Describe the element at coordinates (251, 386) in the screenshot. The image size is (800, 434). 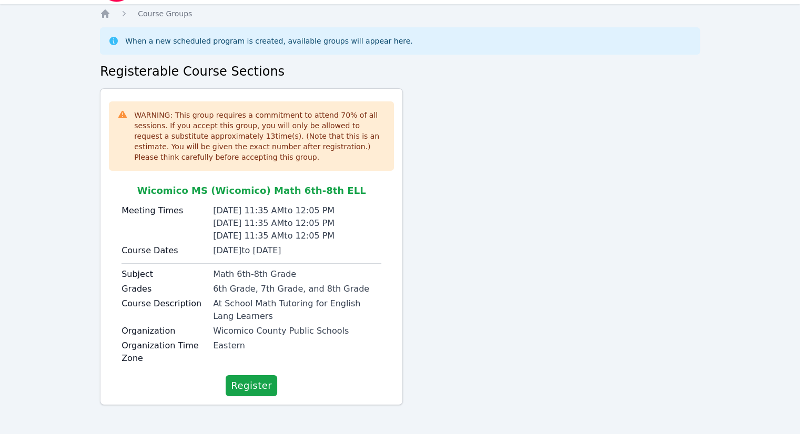
I see `span: Register` at that location.